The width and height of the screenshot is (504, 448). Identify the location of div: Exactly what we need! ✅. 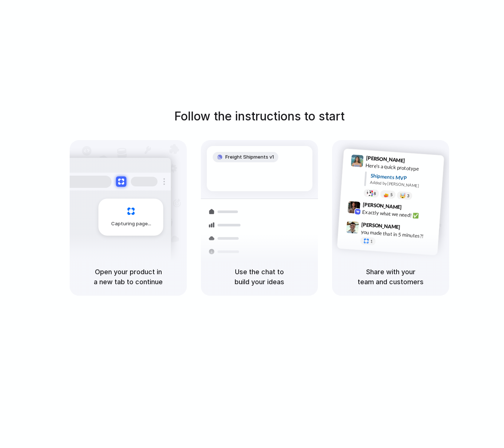
(399, 214).